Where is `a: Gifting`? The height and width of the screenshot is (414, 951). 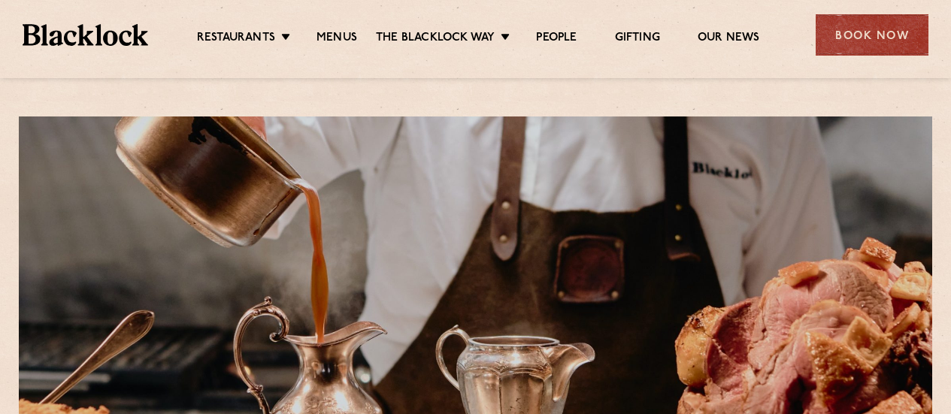 a: Gifting is located at coordinates (638, 39).